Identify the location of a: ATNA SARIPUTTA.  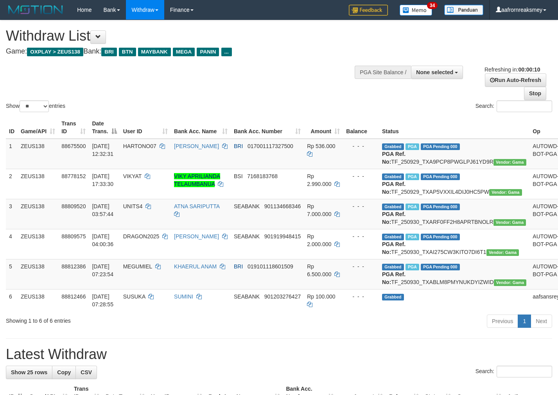
(197, 206).